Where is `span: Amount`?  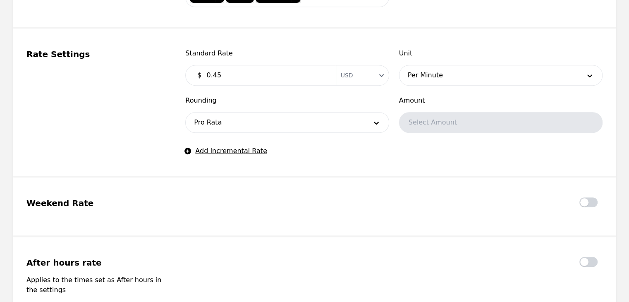 span: Amount is located at coordinates (500, 100).